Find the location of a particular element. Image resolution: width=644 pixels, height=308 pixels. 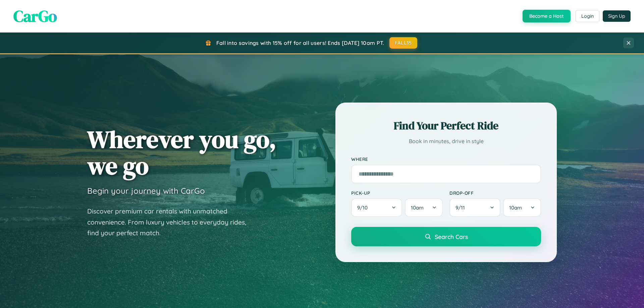

span: 9 / 10 is located at coordinates (364, 207).